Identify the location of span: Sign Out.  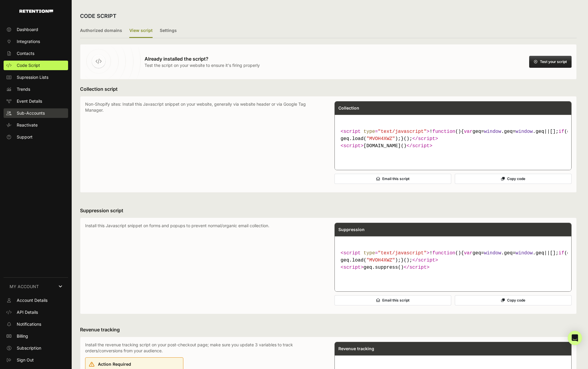
(25, 360).